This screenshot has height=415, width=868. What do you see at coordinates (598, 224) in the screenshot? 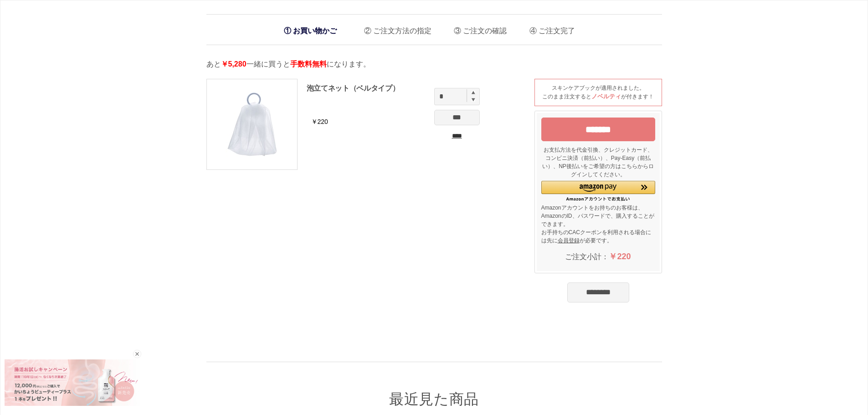
I see `p: Amazonアカウントをお持ちのお客様は、AmazonのID、パスワードで、購入することができます。 お手持ちのCACクーポンを利用される場合には先に が必要です。` at bounding box center [598, 224].